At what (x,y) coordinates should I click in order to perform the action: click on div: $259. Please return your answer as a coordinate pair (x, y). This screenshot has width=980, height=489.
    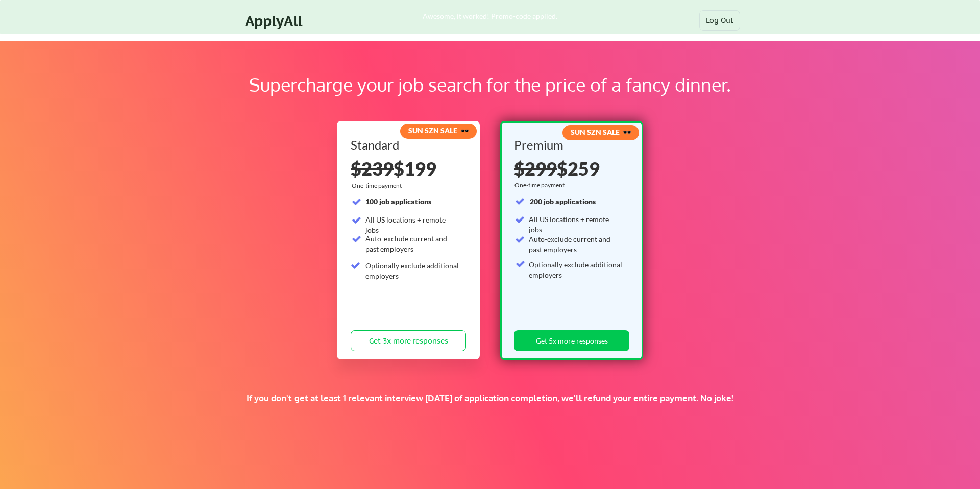
    Looking at the image, I should click on (570, 169).